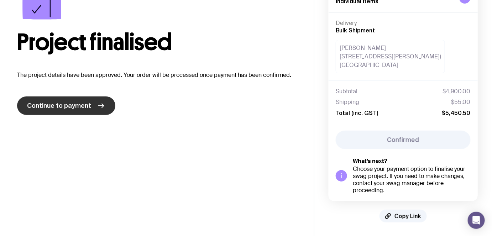 The height and width of the screenshot is (236, 492). Describe the element at coordinates (456, 92) in the screenshot. I see `span: $4,900.00` at that location.